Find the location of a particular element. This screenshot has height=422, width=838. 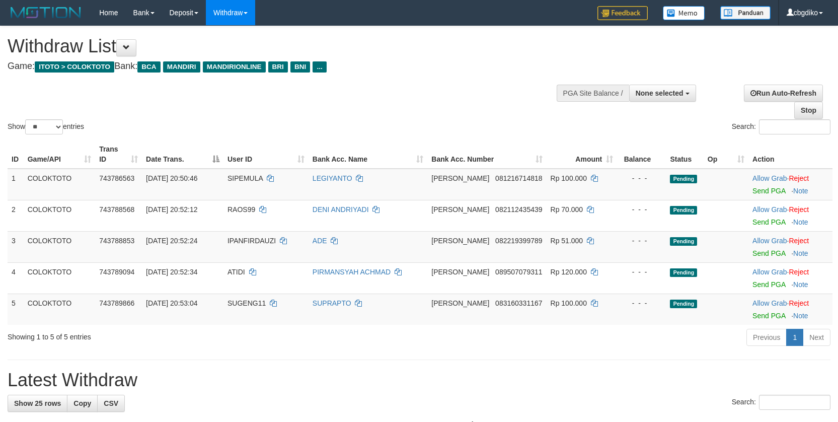

img: MOTION_logo.png is located at coordinates (46, 13).